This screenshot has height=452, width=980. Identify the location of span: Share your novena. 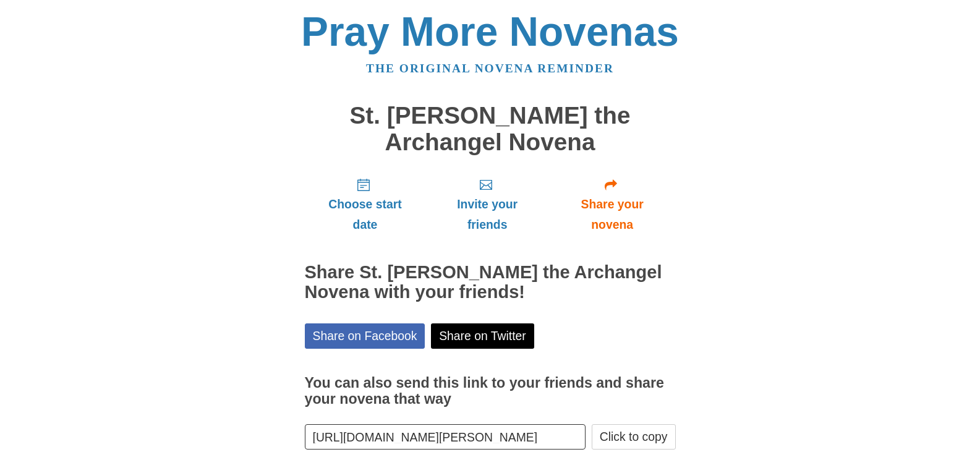
(612, 215).